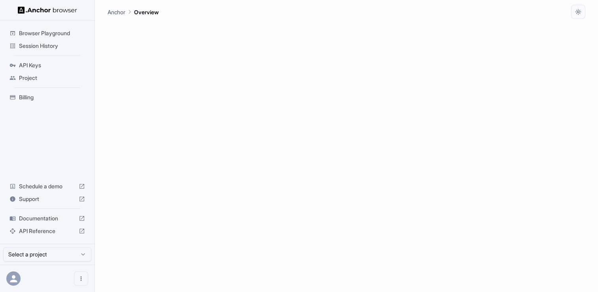 The height and width of the screenshot is (292, 598). I want to click on div: Billing, so click(47, 97).